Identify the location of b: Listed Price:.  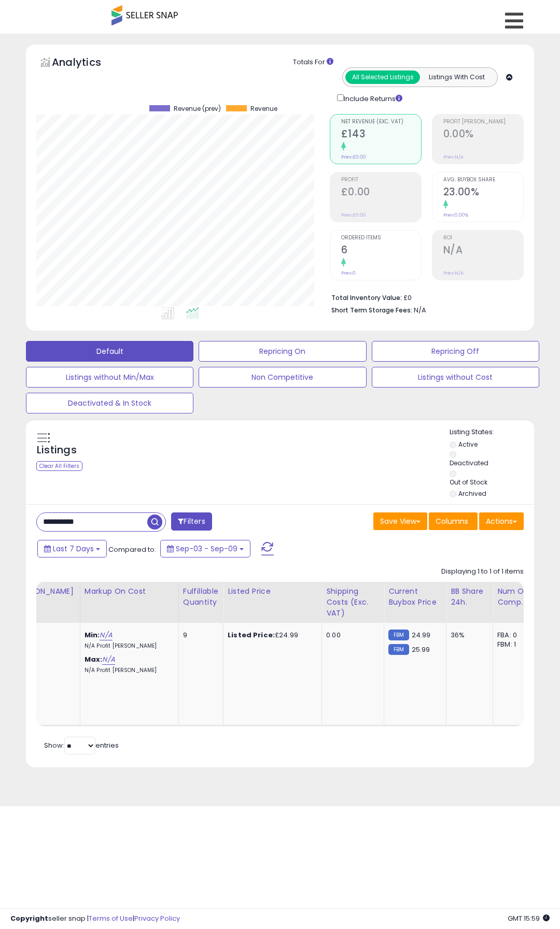
(251, 635).